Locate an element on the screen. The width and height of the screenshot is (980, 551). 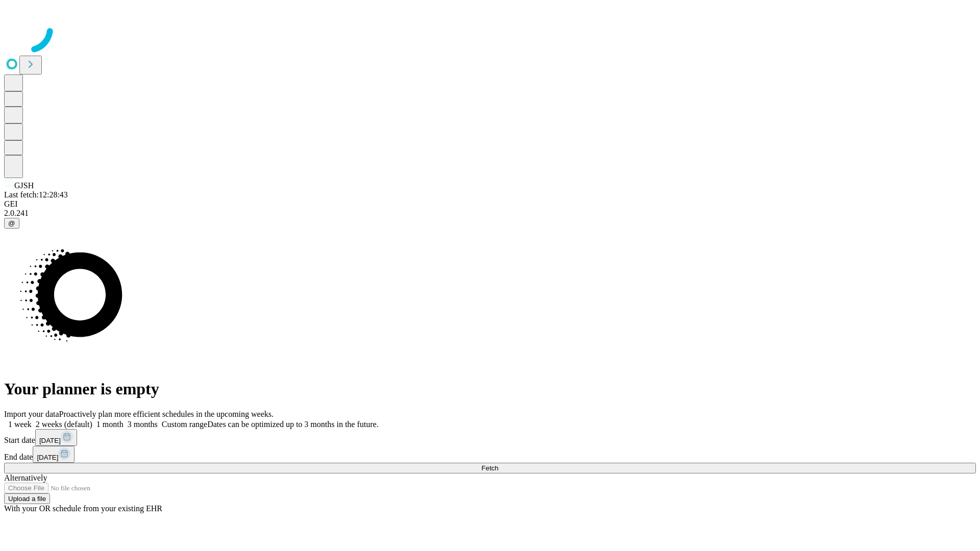
div: End date is located at coordinates (490, 454).